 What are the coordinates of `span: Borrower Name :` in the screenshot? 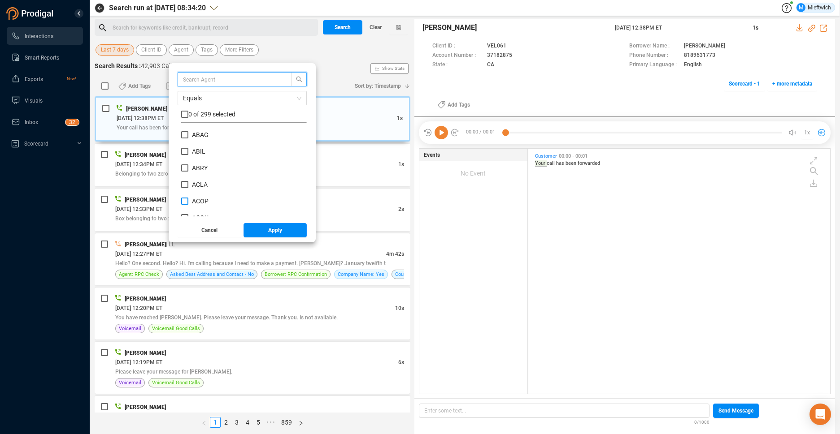 It's located at (654, 46).